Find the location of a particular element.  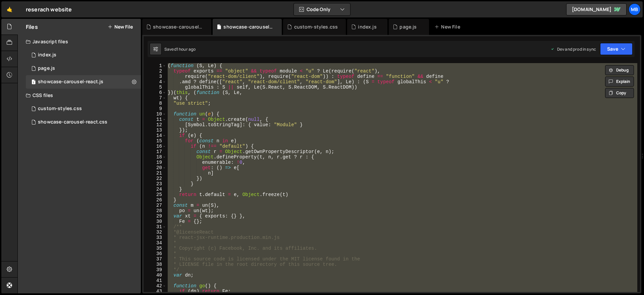

div: CSS files is located at coordinates (79, 95).